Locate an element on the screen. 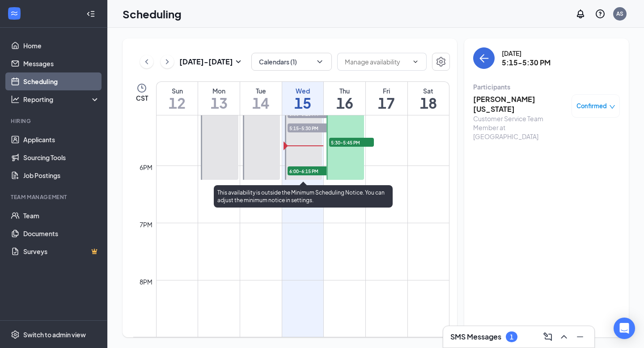 This screenshot has height=348, width=644. div: AS is located at coordinates (620, 14).